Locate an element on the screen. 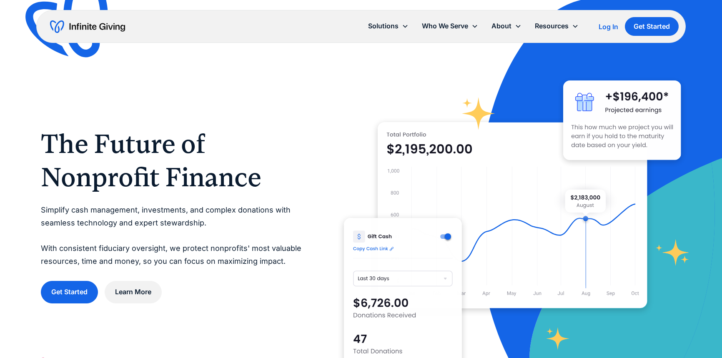 The width and height of the screenshot is (722, 358). p: Simplify cash management, investments, and complex donations with seamless technology and expert ... is located at coordinates (176, 236).